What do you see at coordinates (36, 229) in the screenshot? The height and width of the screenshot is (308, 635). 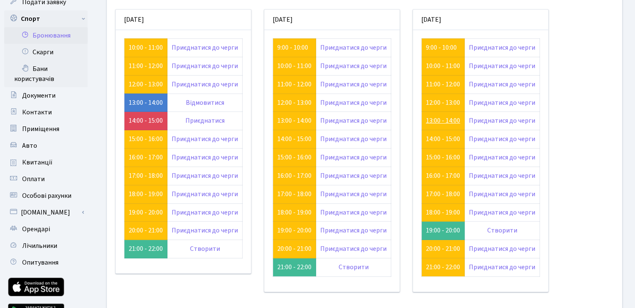 I see `span: Орендарі` at bounding box center [36, 229].